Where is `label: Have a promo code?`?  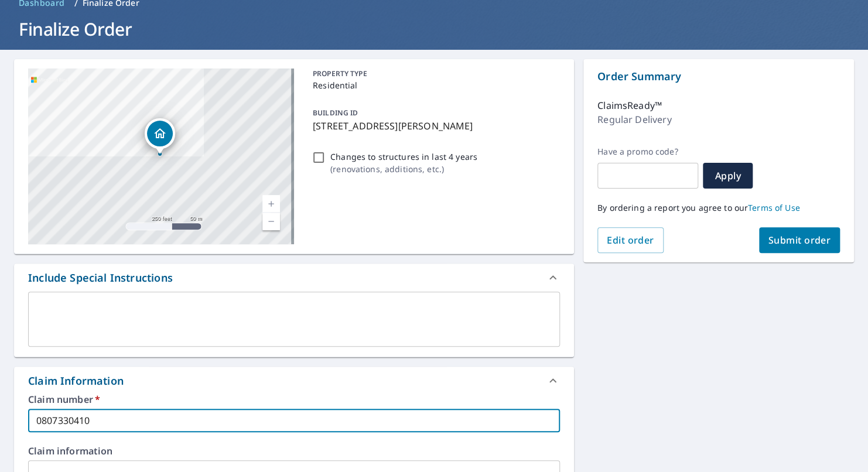 label: Have a promo code? is located at coordinates (648, 152).